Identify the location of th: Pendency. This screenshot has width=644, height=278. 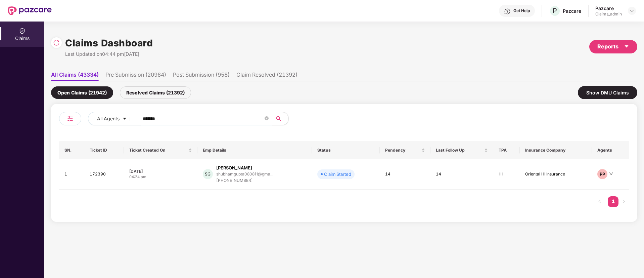
(405, 150).